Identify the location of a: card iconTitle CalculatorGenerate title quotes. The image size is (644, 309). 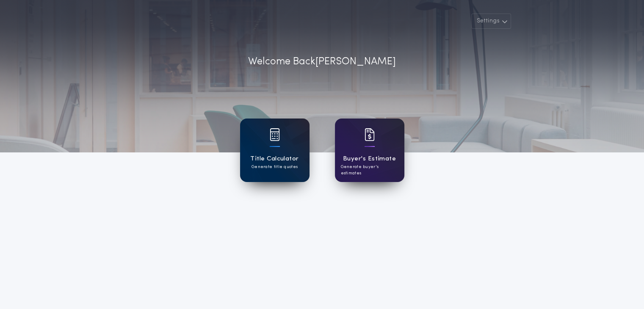
(275, 150).